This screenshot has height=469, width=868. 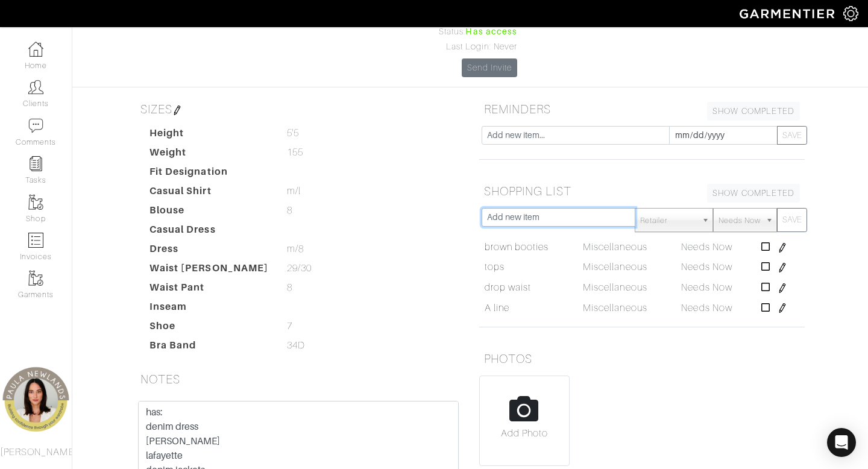 I want to click on span: Has access, so click(x=491, y=32).